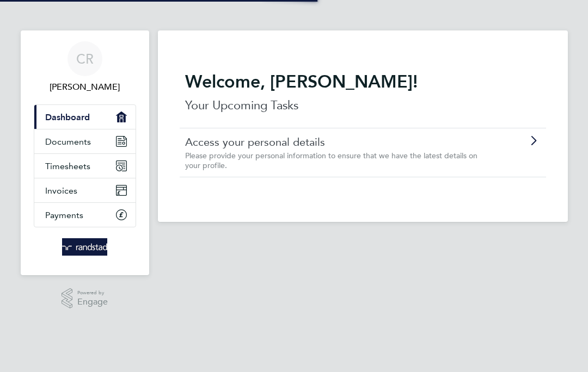  What do you see at coordinates (84, 299) in the screenshot?
I see `a: Powered byEngage` at bounding box center [84, 299].